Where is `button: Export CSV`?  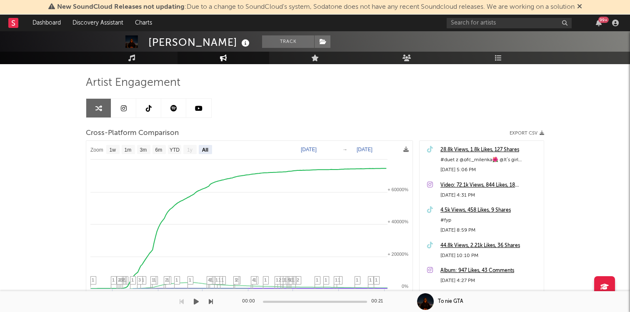 button: Export CSV is located at coordinates (526, 133).